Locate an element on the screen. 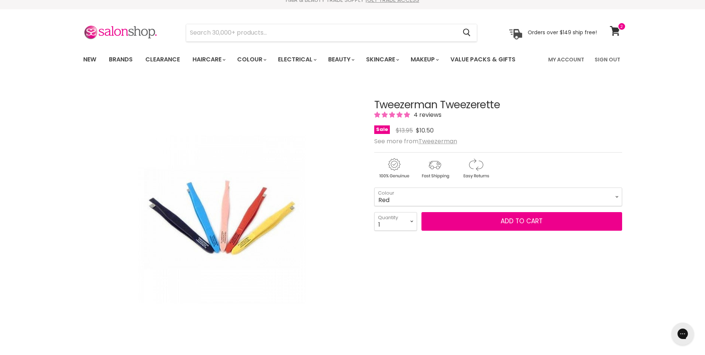  a: Haircare is located at coordinates (209, 59).